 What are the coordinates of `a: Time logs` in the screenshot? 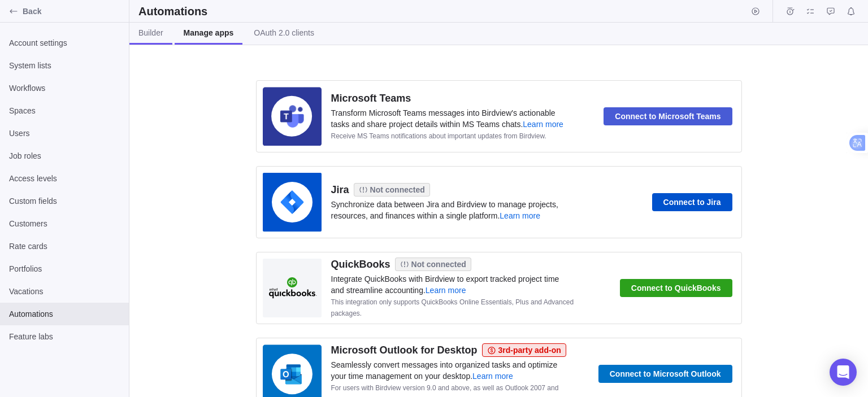 It's located at (790, 13).